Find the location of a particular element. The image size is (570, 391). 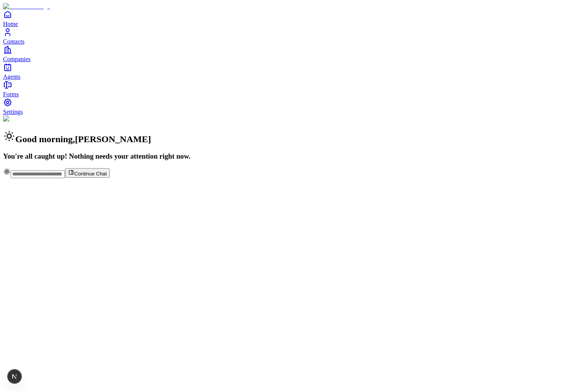

span: Forms is located at coordinates (11, 94).